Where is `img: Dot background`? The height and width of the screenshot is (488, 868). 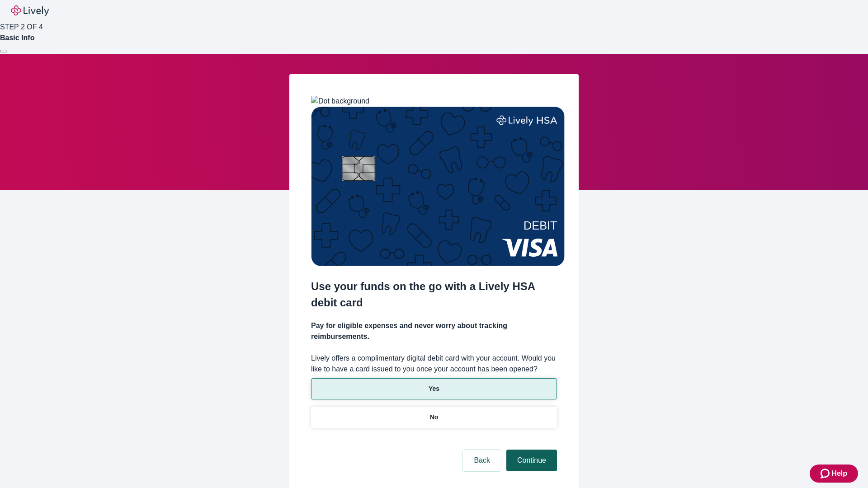 img: Dot background is located at coordinates (340, 102).